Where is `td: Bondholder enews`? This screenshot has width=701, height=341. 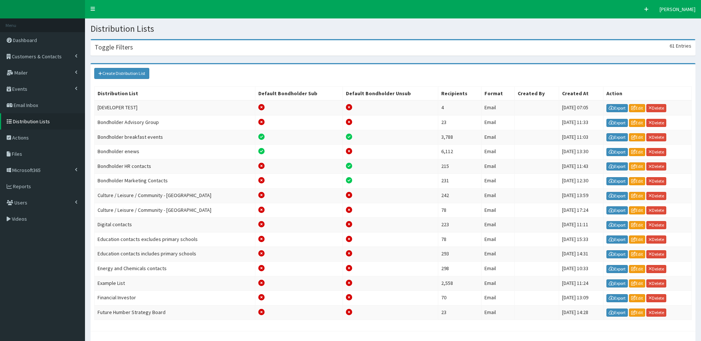
td: Bondholder enews is located at coordinates (175, 152).